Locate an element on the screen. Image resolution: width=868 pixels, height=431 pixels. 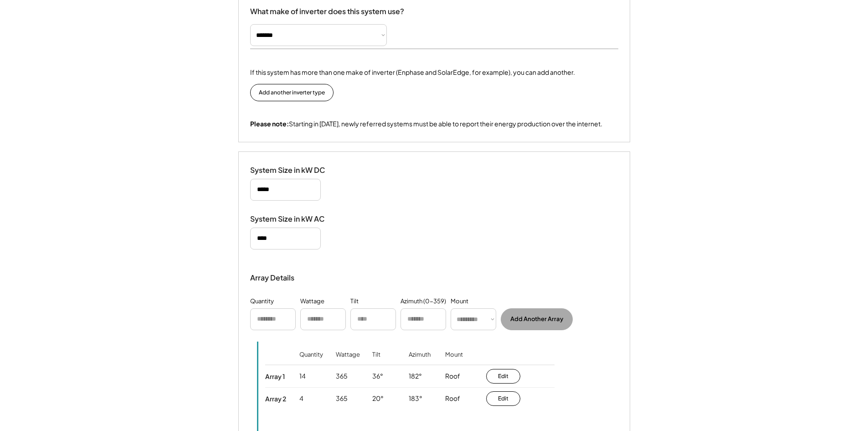
div: Array 1 is located at coordinates (275, 377).